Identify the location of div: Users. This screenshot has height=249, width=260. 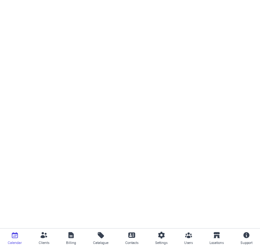
(188, 243).